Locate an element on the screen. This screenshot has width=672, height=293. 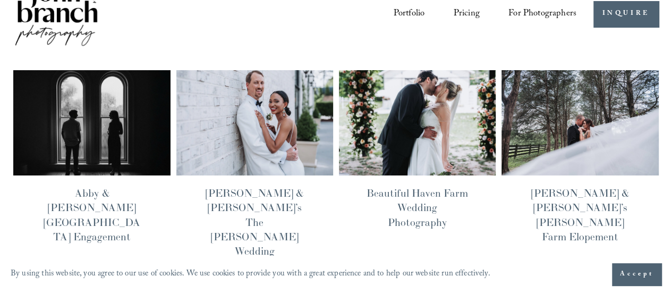
a: Portfolio is located at coordinates (409, 14).